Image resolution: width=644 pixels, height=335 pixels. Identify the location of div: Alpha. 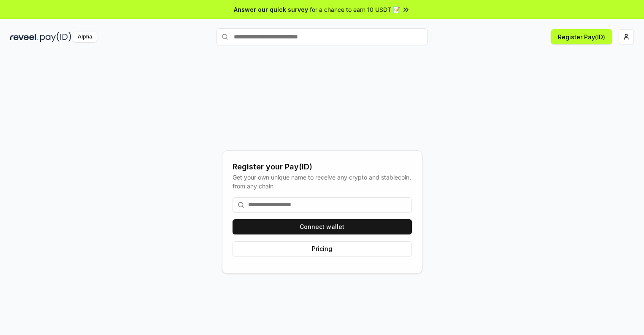
(85, 37).